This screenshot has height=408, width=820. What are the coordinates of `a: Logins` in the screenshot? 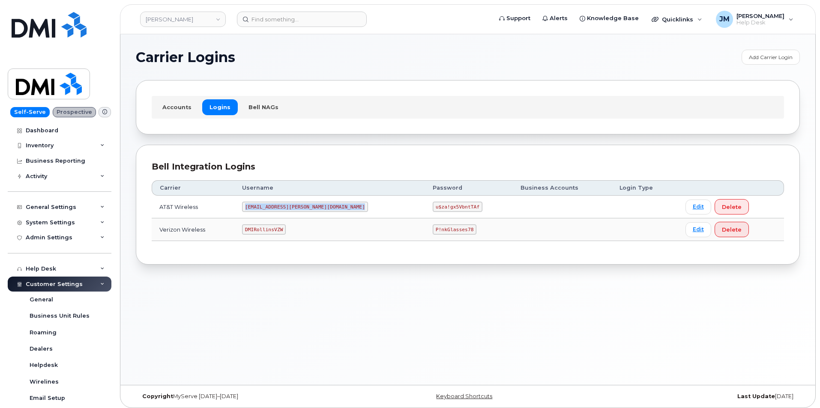 It's located at (220, 107).